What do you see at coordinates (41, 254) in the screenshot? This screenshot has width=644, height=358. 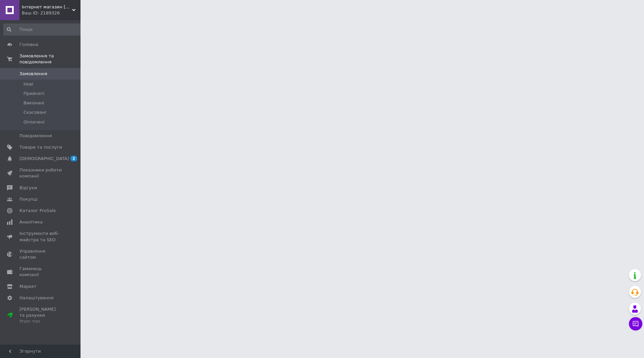 I see `span: Управління сайтом` at bounding box center [41, 254].